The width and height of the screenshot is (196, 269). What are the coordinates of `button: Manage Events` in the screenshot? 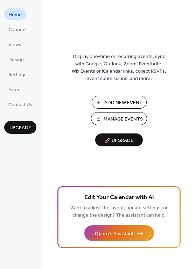 It's located at (119, 119).